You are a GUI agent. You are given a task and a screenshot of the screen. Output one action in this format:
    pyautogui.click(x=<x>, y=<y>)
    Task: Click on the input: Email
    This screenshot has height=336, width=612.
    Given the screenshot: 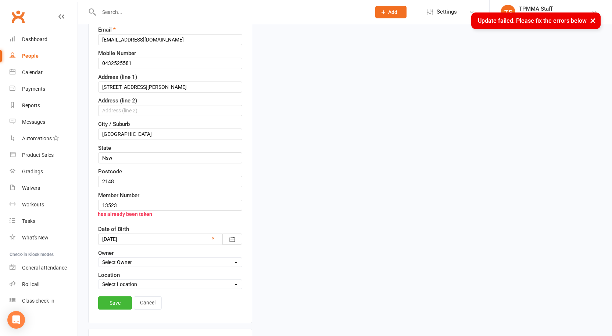 What is the action you would take?
    pyautogui.click(x=170, y=40)
    